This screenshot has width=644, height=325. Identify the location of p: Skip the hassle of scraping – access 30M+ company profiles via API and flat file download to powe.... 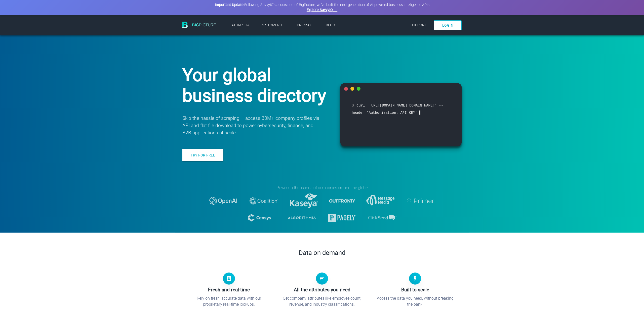
(251, 125).